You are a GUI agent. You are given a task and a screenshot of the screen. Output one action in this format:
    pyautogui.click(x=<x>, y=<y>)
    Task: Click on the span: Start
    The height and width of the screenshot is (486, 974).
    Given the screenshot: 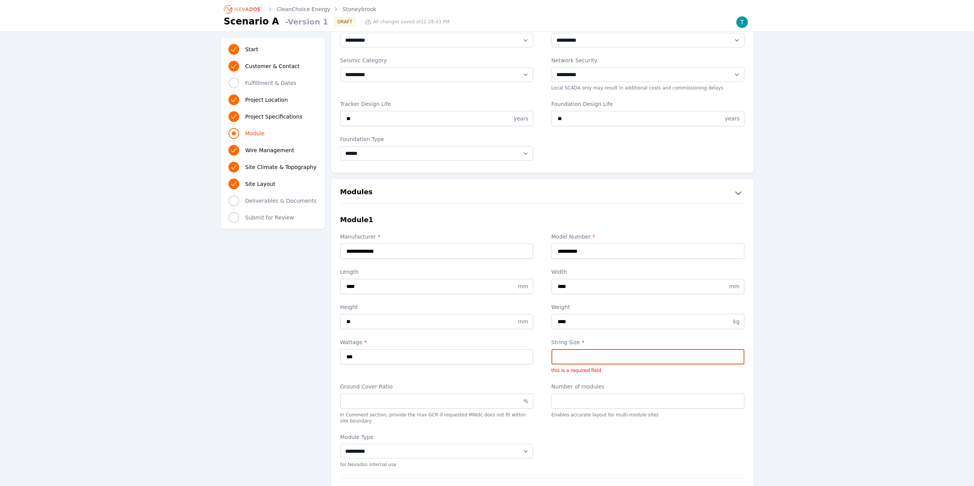 What is the action you would take?
    pyautogui.click(x=252, y=49)
    